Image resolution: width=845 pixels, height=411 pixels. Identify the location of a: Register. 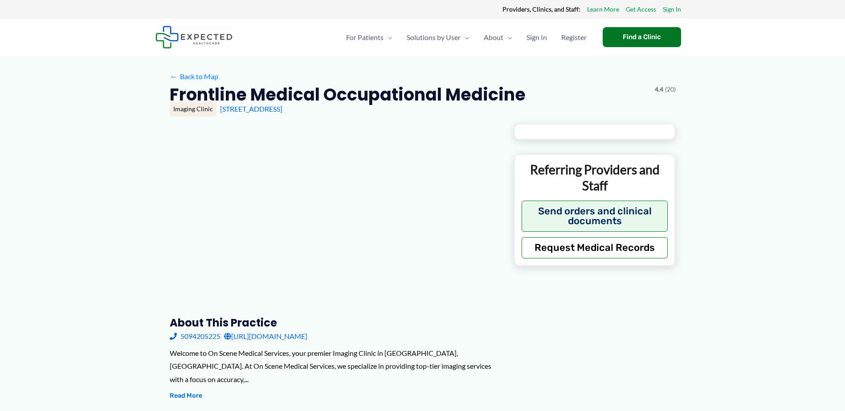
(573, 37).